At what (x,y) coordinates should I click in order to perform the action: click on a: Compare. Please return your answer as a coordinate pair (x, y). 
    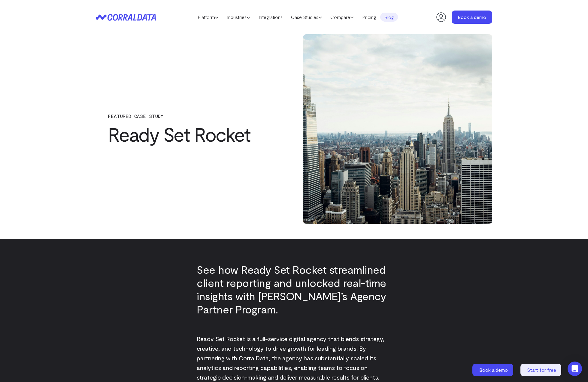
    Looking at the image, I should click on (342, 17).